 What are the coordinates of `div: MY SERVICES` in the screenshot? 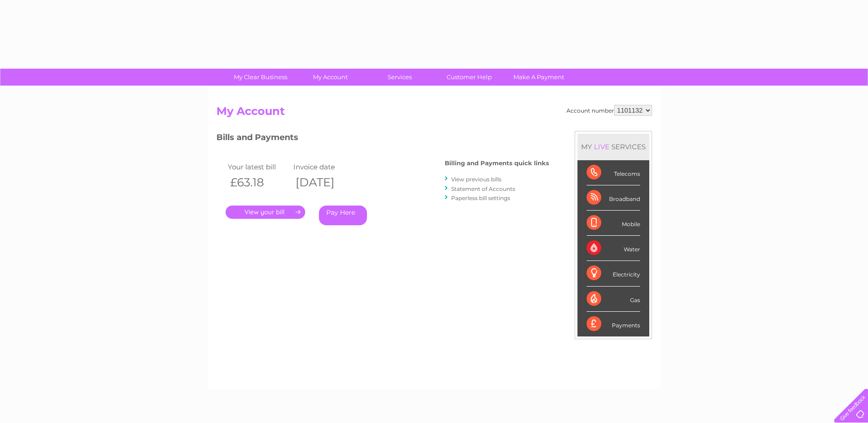 It's located at (613, 146).